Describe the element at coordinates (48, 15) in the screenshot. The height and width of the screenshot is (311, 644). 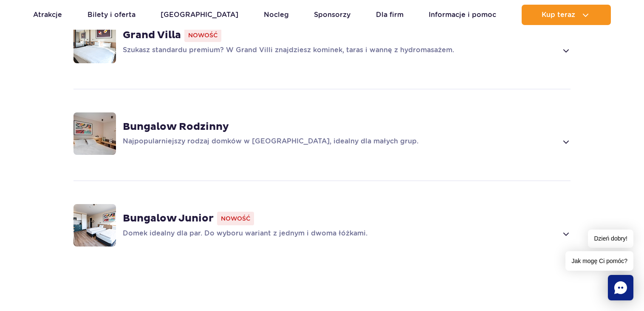
I see `a: Atrakcje` at that location.